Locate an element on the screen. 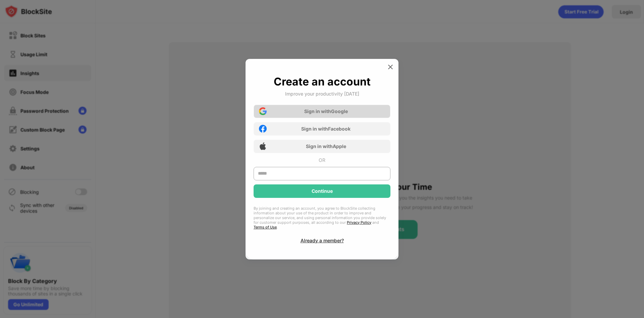  div: Create an account is located at coordinates (322, 81).